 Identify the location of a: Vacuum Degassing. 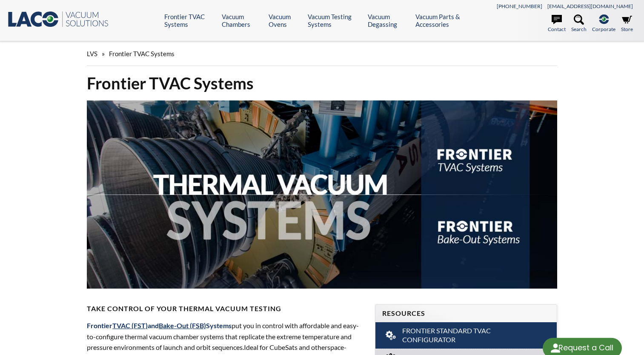
(388, 20).